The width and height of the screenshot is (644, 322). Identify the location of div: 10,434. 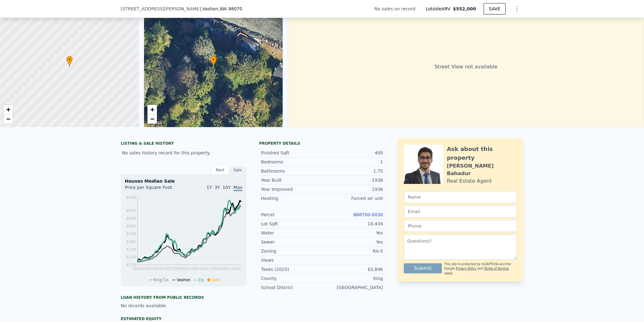
(352, 224).